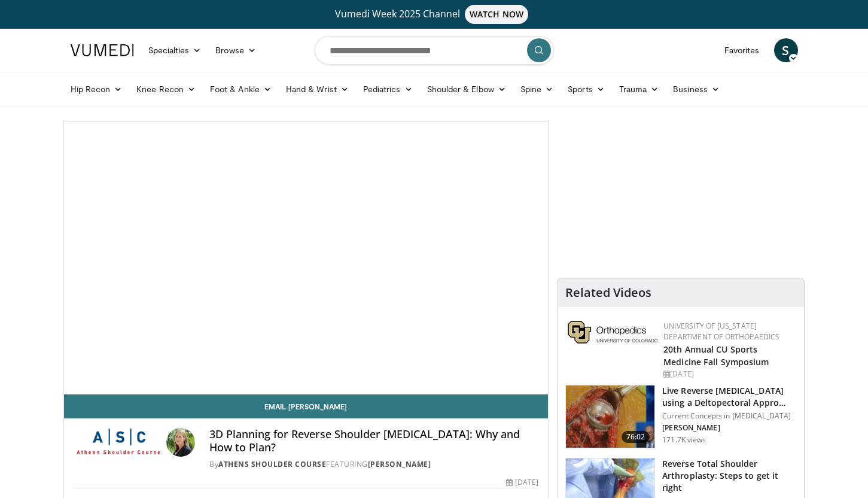 The width and height of the screenshot is (868, 498). I want to click on img: Avatar, so click(181, 442).